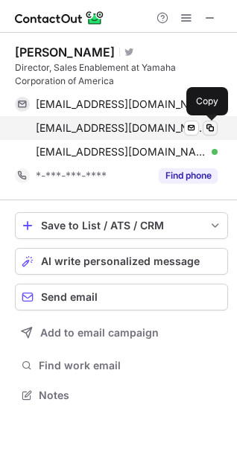  I want to click on span: Add to email campaign, so click(99, 333).